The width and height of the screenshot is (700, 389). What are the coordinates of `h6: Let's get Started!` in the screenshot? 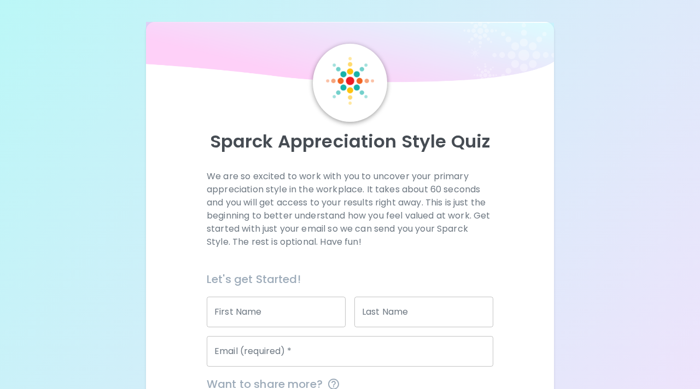 It's located at (350, 279).